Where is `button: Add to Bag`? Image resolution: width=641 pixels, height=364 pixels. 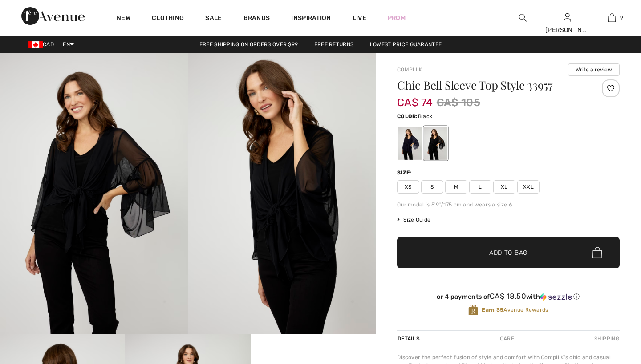
button: Add to Bag is located at coordinates (508, 253).